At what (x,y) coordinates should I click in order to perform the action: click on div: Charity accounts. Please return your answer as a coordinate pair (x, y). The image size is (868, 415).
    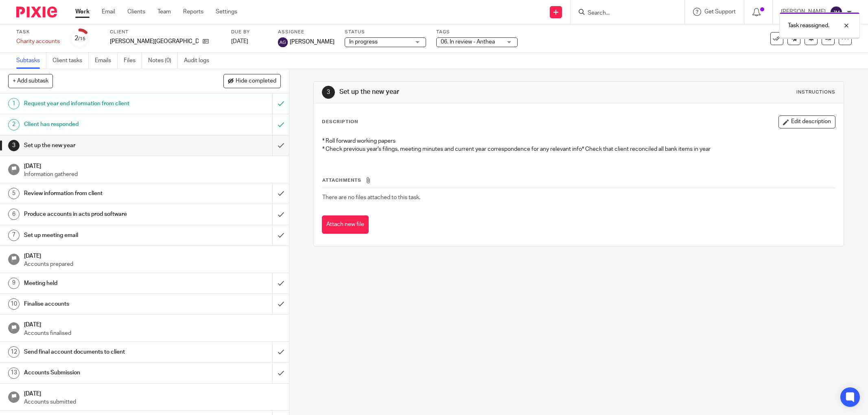
    Looking at the image, I should click on (38, 41).